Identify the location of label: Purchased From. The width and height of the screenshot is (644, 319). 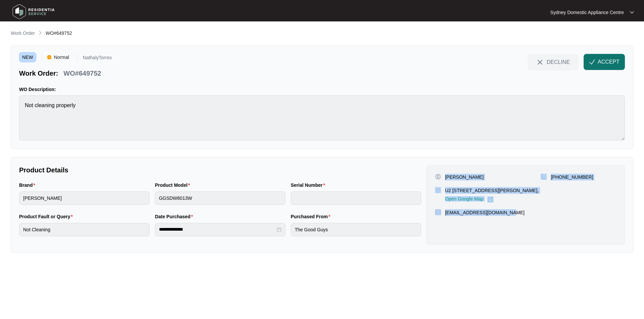
(312, 217).